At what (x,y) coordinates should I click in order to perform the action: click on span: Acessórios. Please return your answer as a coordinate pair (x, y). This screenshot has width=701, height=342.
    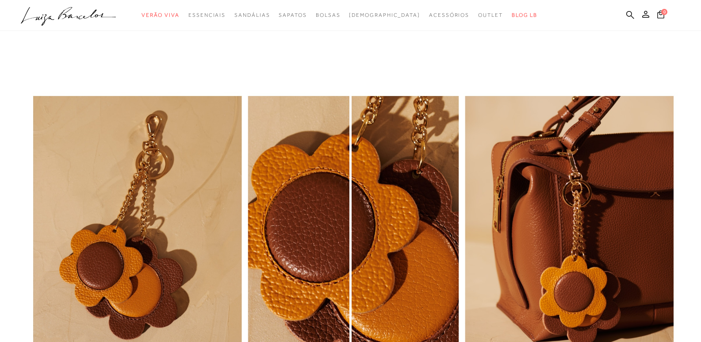
    Looking at the image, I should click on (449, 15).